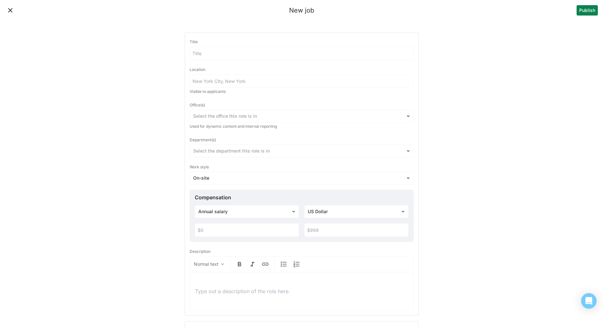  What do you see at coordinates (302, 126) in the screenshot?
I see `div: Used for dynamic content and internal reporting` at bounding box center [302, 126].